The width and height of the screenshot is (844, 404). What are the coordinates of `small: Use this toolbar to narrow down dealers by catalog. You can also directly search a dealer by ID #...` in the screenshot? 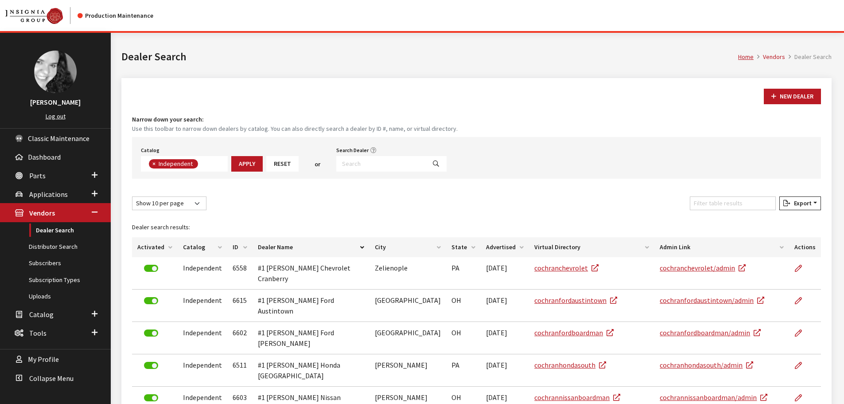 It's located at (476, 128).